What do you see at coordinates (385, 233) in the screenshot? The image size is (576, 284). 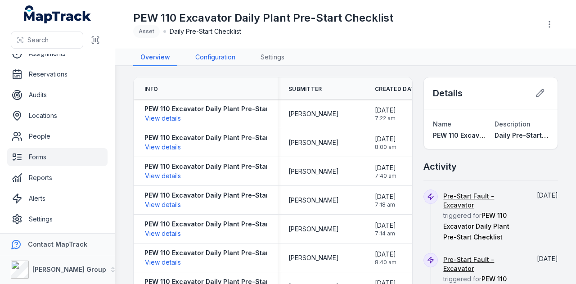 I see `span: 7:14 am` at bounding box center [385, 233].